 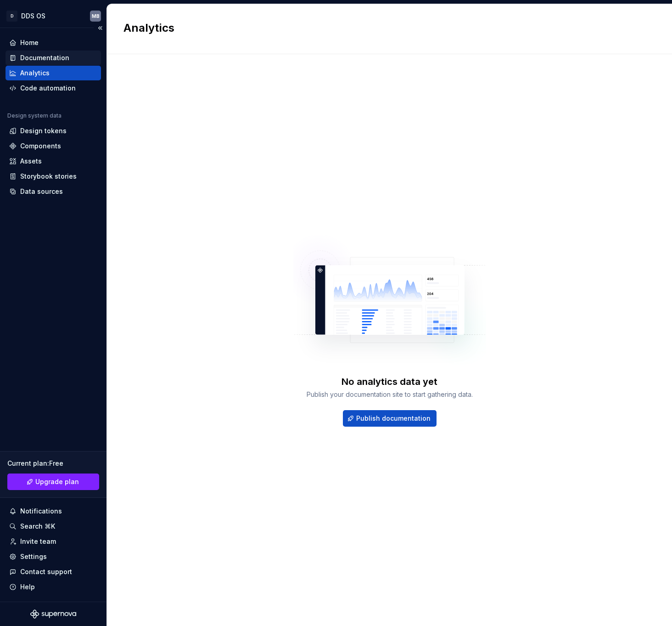 I want to click on div: Data sources, so click(x=41, y=191).